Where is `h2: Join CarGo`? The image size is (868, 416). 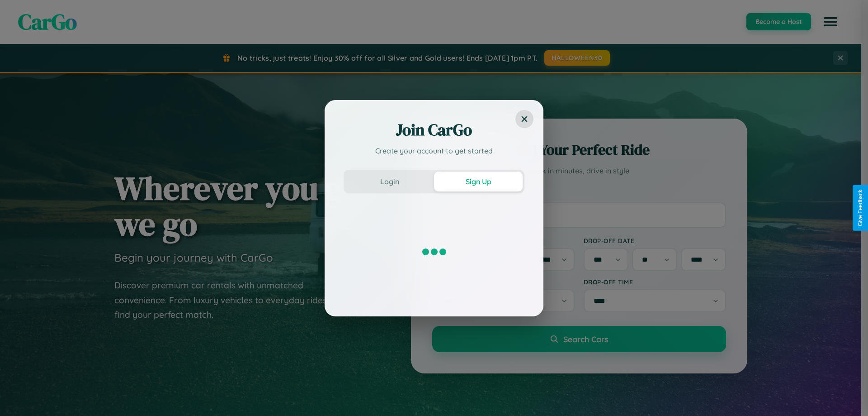
h2: Join CarGo is located at coordinates (434, 130).